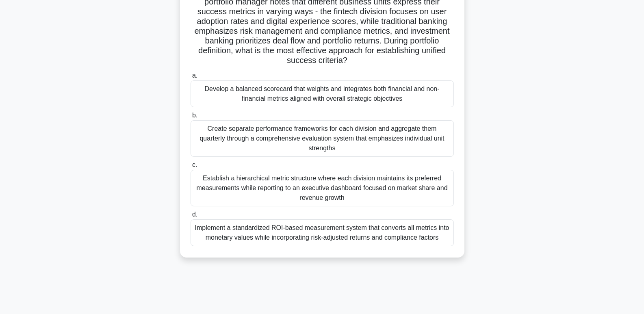  Describe the element at coordinates (195, 75) in the screenshot. I see `span: a.` at that location.